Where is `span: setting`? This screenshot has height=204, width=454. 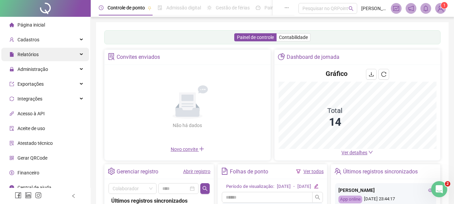 span: setting is located at coordinates (111, 171).